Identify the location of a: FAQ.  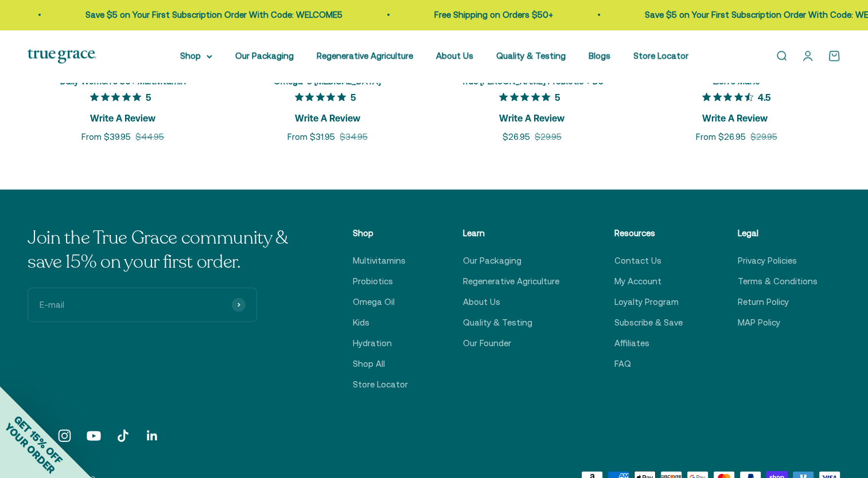
(623, 364).